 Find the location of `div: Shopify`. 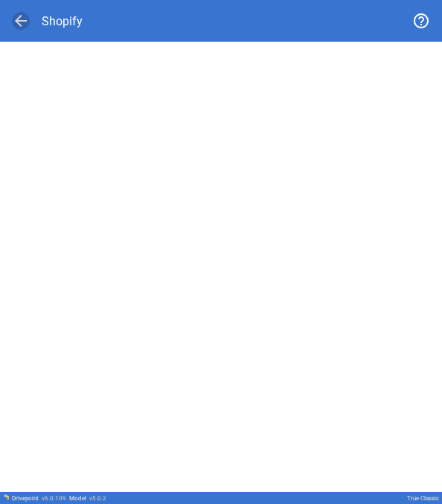

div: Shopify is located at coordinates (61, 21).